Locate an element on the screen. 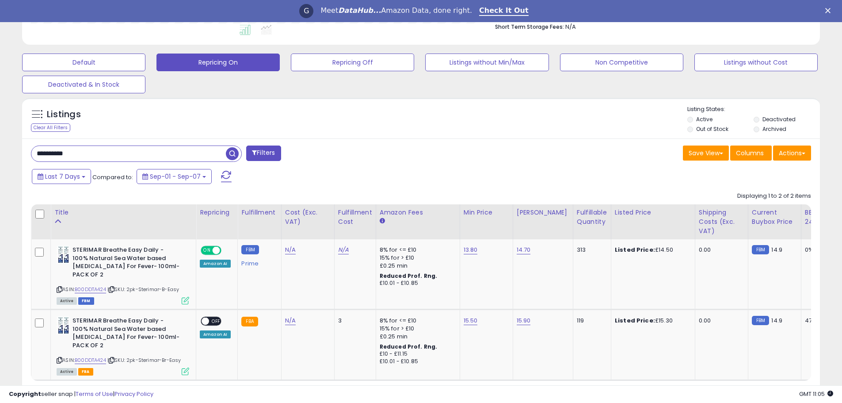 This screenshot has width=842, height=403. div: Meet Amazon Data, done right. is located at coordinates (396, 11).